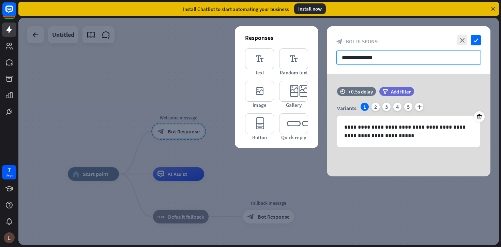 This screenshot has height=247, width=501. What do you see at coordinates (398, 107) in the screenshot?
I see `div: 4` at bounding box center [398, 107].